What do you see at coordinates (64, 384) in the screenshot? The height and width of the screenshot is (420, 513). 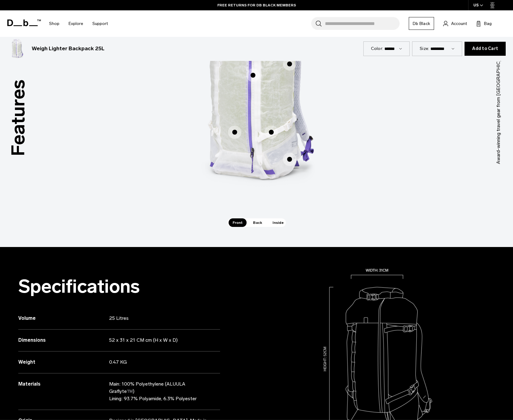 I see `h3: Materials` at bounding box center [64, 384].